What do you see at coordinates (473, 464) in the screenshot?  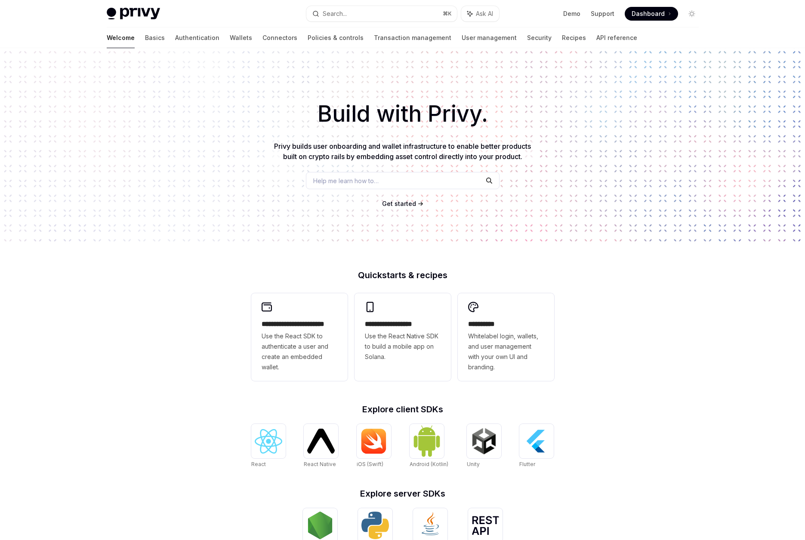 I see `span: Unity` at bounding box center [473, 464].